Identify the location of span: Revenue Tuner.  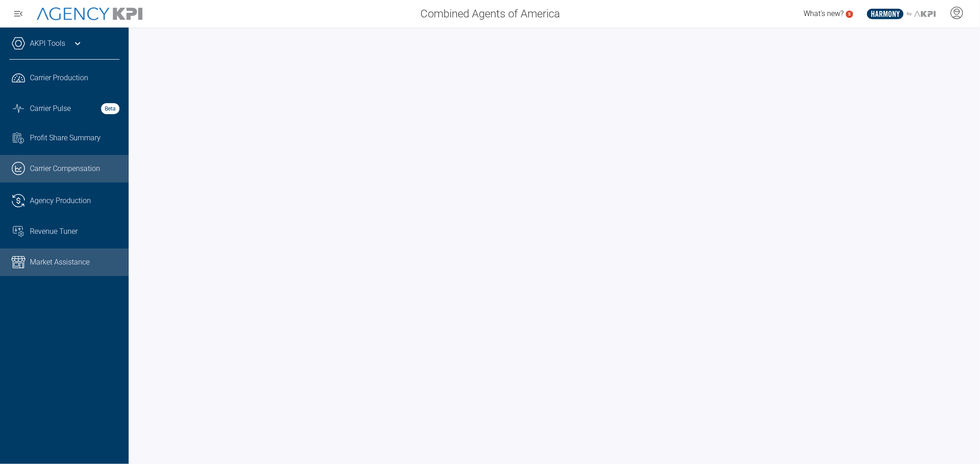
(54, 232).